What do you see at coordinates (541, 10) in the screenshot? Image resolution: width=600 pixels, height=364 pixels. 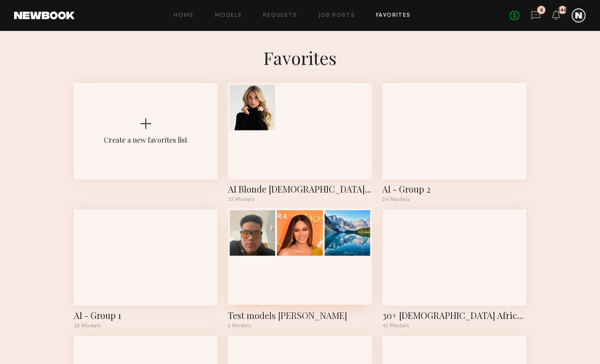 I see `div: 6` at bounding box center [541, 10].